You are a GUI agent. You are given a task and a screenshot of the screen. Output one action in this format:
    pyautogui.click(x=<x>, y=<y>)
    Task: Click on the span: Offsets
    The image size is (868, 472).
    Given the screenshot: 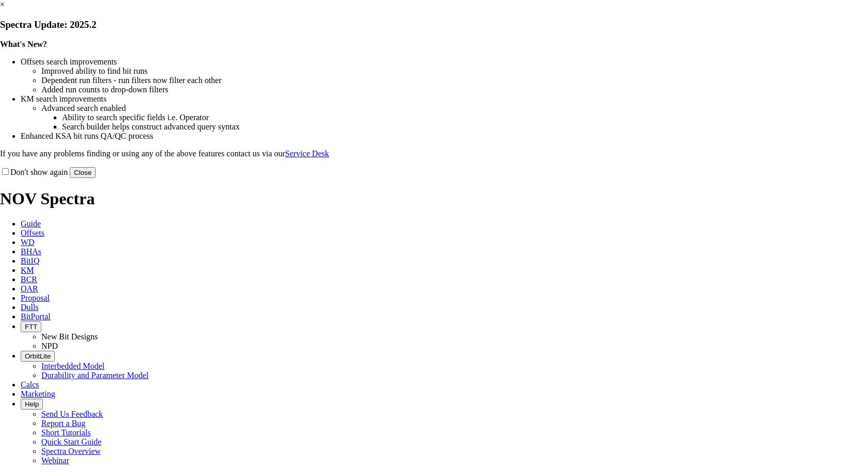 What is the action you would take?
    pyautogui.click(x=33, y=233)
    